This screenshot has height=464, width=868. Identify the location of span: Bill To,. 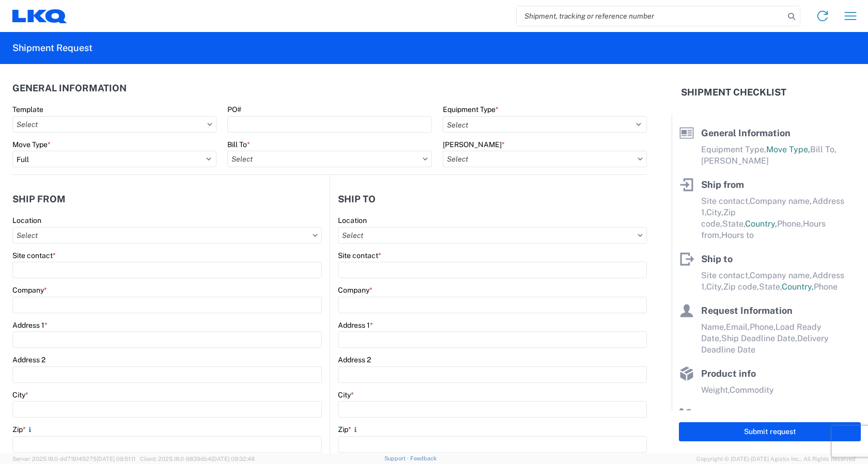
(823, 149).